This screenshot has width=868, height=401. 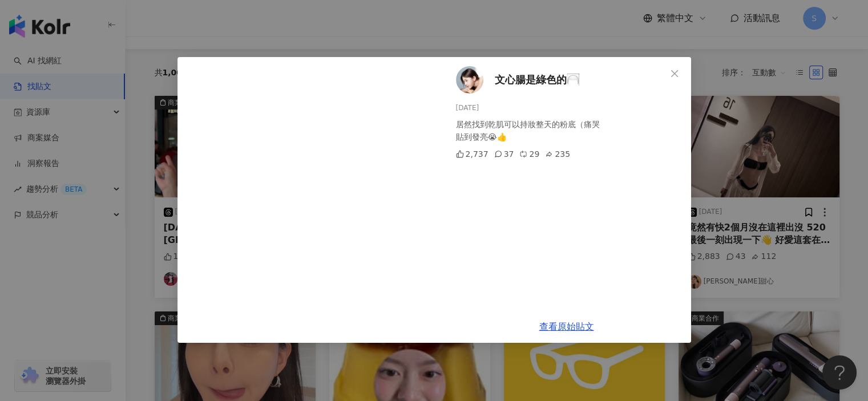 What do you see at coordinates (558, 154) in the screenshot?
I see `div: 235` at bounding box center [558, 154].